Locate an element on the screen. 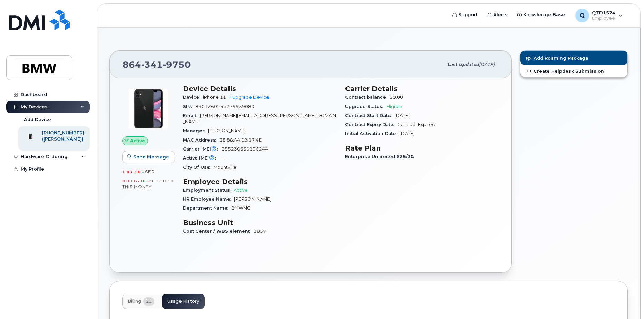 The width and height of the screenshot is (644, 319). span: Active IMEI is located at coordinates (201, 158).